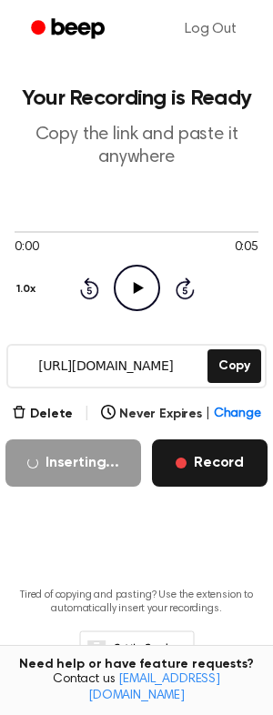  Describe the element at coordinates (136, 146) in the screenshot. I see `p: Copy the link and paste it anywhere` at that location.